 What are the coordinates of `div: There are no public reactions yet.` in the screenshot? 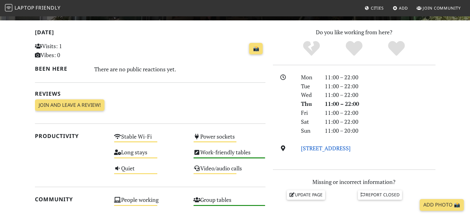 It's located at (180, 69).